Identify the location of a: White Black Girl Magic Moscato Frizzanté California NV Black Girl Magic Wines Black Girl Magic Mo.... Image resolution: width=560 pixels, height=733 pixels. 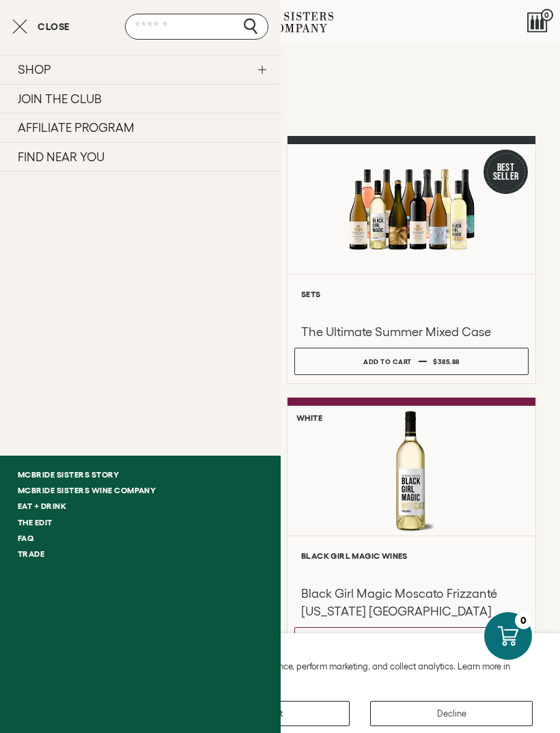
(411, 530).